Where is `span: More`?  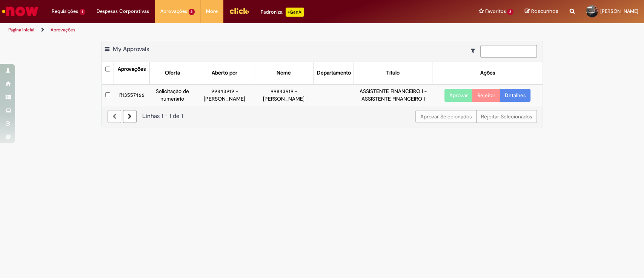 span: More is located at coordinates (212, 11).